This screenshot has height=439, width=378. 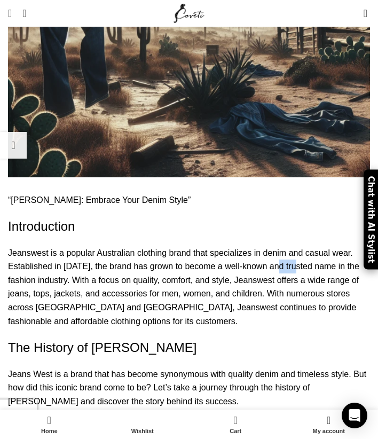 What do you see at coordinates (366, 13) in the screenshot?
I see `a: 0` at bounding box center [366, 13].